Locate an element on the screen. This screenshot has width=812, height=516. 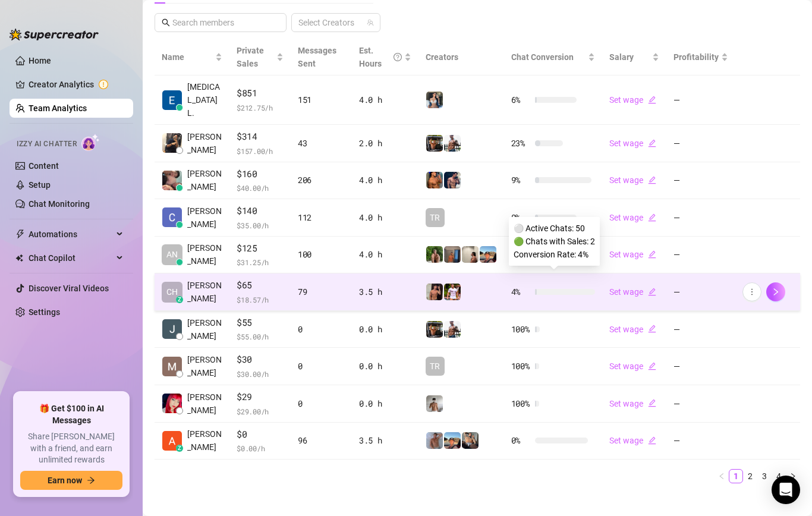
li: 1 is located at coordinates (736, 476).